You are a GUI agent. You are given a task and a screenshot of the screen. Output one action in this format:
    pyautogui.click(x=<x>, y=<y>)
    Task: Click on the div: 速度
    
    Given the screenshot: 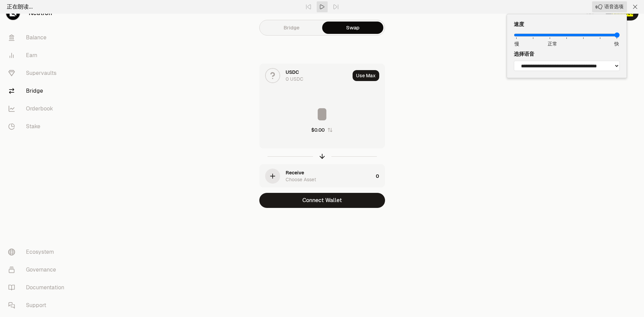 What is the action you would take?
    pyautogui.click(x=567, y=24)
    